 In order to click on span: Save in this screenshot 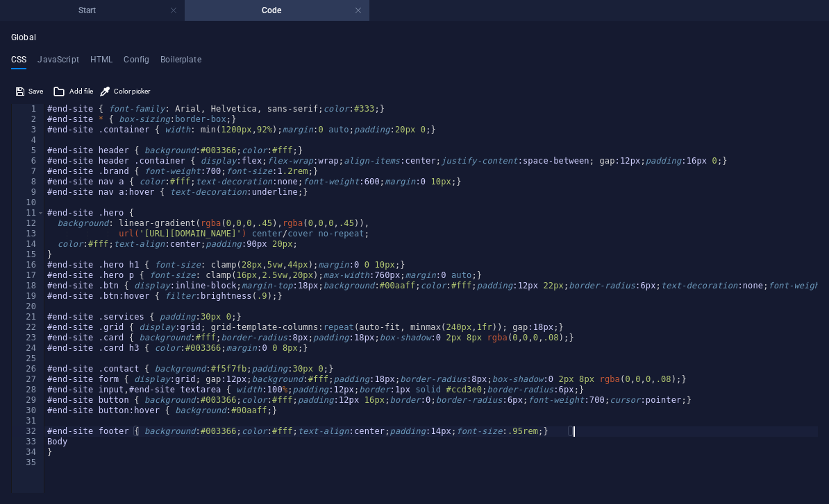, I will do `click(36, 92)`.